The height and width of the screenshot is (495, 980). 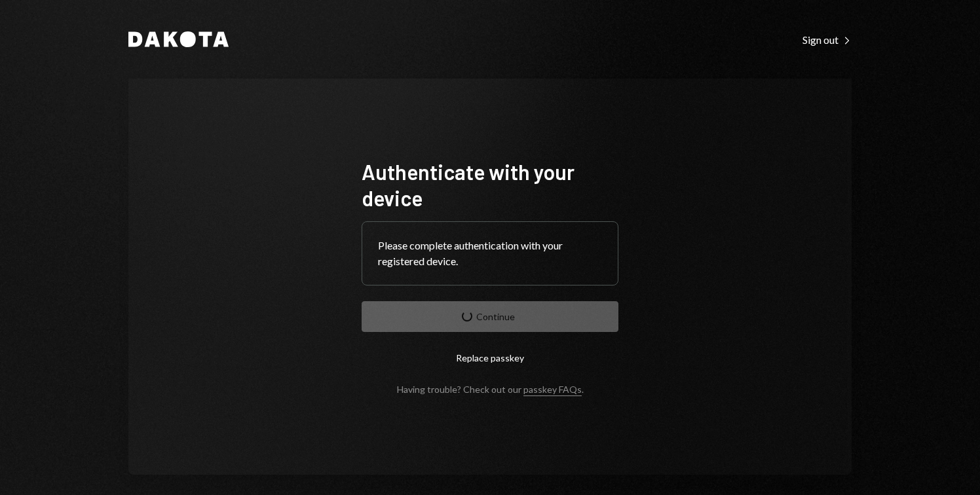 What do you see at coordinates (490, 185) in the screenshot?
I see `h1: Authenticate with your device` at bounding box center [490, 185].